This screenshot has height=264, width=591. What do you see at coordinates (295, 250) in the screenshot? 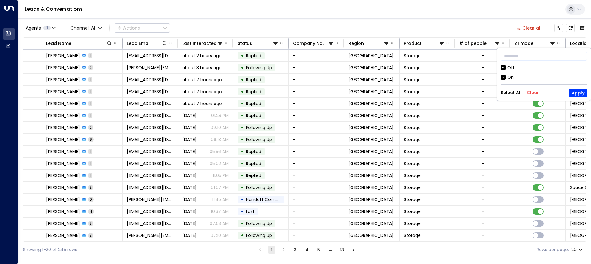
I see `button: Go to page 3` at bounding box center [295, 250].